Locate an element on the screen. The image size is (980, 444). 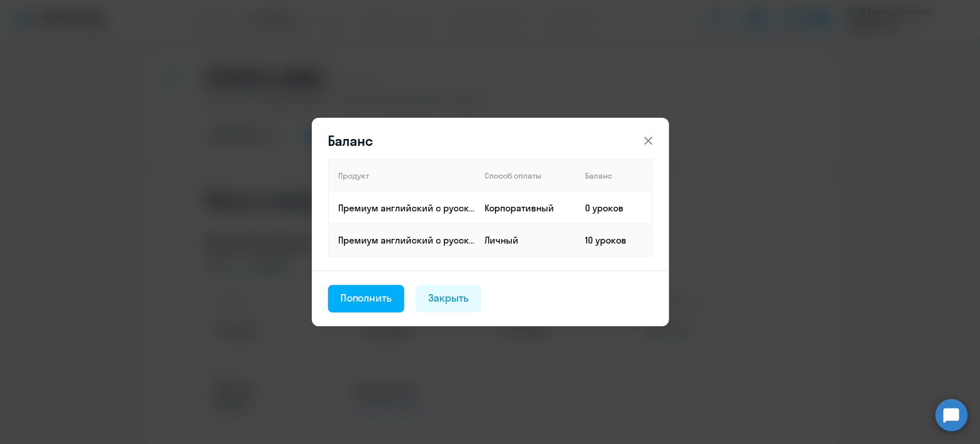
header: Баланс is located at coordinates (490, 140).